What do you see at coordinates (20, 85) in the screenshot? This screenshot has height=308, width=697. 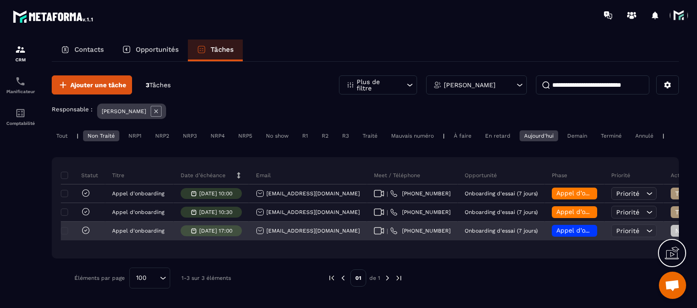 I see `a: schedulerschedulerPlanificateur` at bounding box center [20, 85].